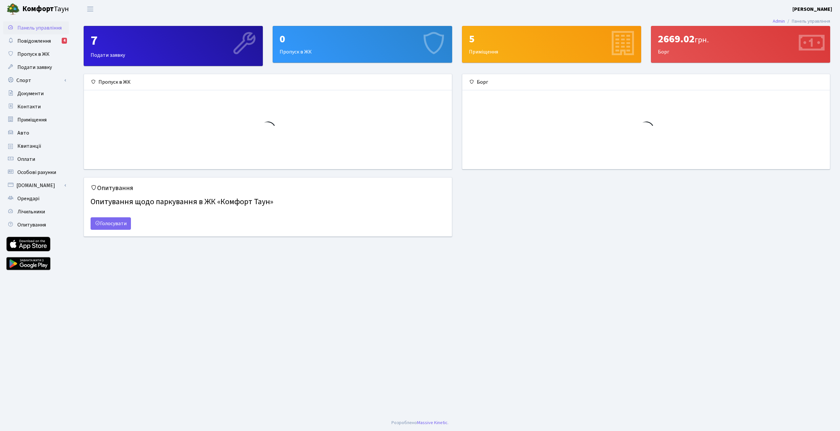  What do you see at coordinates (36, 159) in the screenshot?
I see `a: Оплати` at bounding box center [36, 159].